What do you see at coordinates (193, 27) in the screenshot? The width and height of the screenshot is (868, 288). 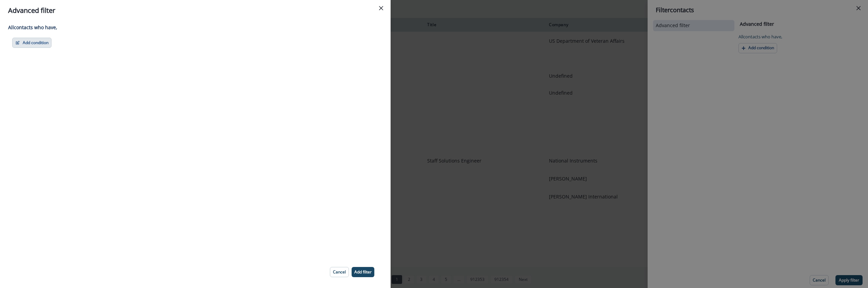 I see `p: All contact s who have,` at bounding box center [193, 27].